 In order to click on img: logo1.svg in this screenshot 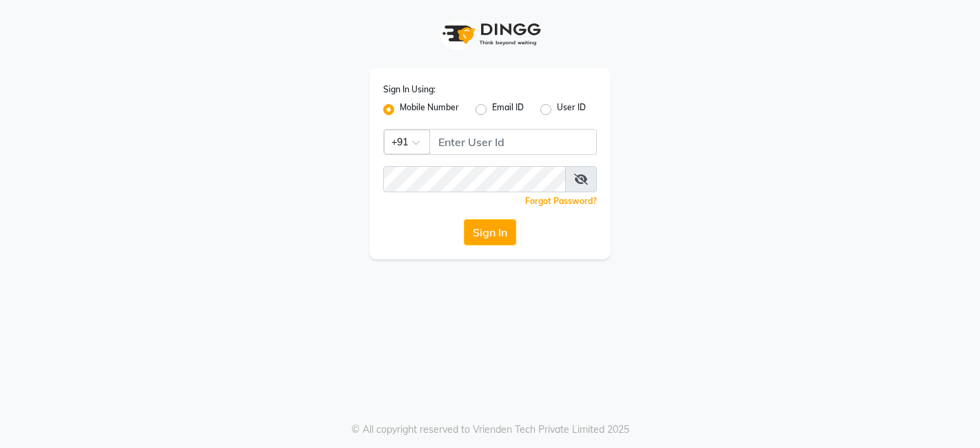, I will do `click(490, 33)`.